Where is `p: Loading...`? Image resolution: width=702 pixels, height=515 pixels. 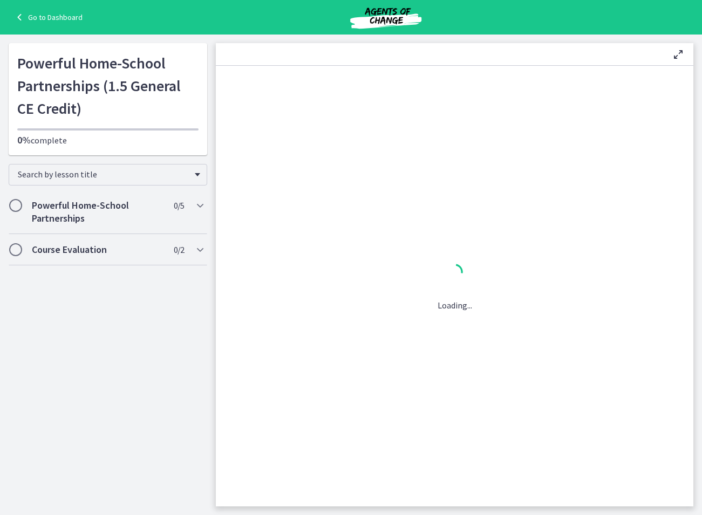
p: Loading... is located at coordinates (455, 305).